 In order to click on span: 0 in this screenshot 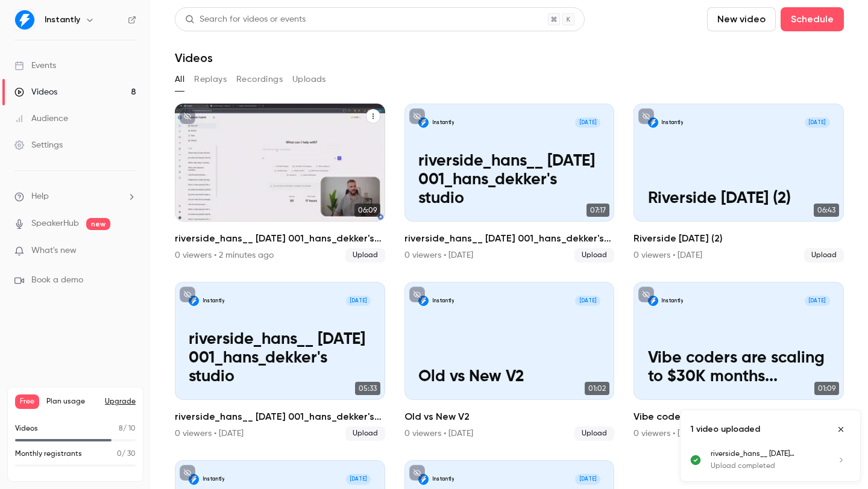, I will do `click(119, 455)`.